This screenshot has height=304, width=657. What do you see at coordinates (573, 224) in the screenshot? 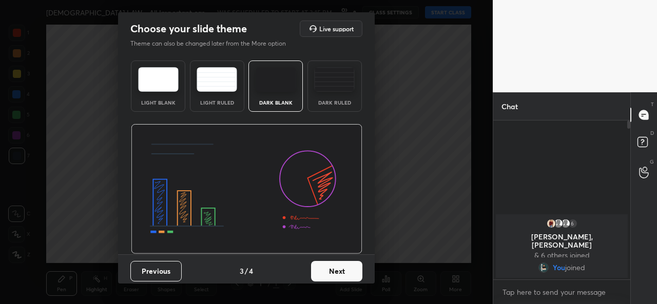
I see `div: 6` at bounding box center [573, 224].